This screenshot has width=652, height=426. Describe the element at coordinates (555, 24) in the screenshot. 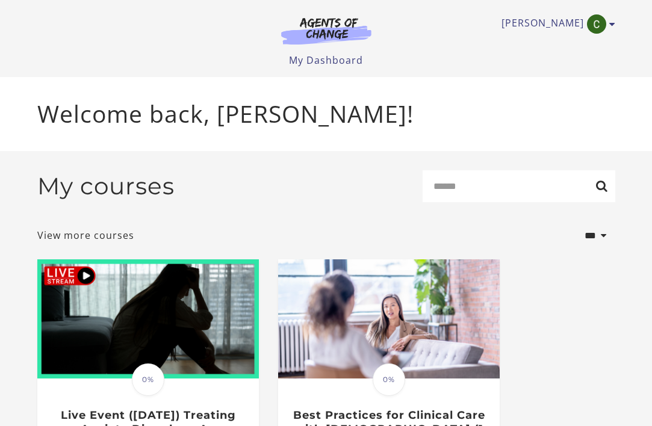

I see `a: Toggle menu` at that location.